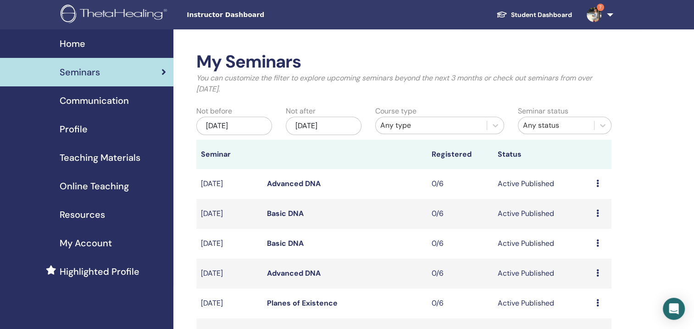 The image size is (694, 329). I want to click on span: Profile, so click(73, 129).